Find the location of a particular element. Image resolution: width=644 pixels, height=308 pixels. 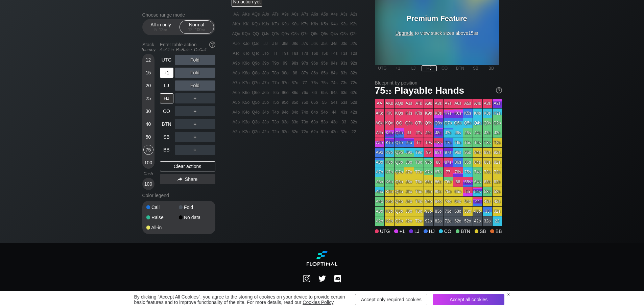

div: KQo is located at coordinates (246, 34).